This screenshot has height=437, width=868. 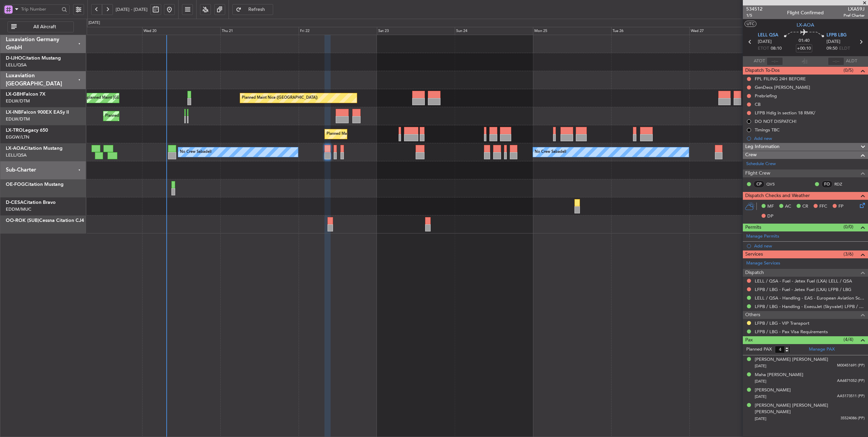 What do you see at coordinates (259, 31) in the screenshot?
I see `div: Thu 21` at bounding box center [259, 31].